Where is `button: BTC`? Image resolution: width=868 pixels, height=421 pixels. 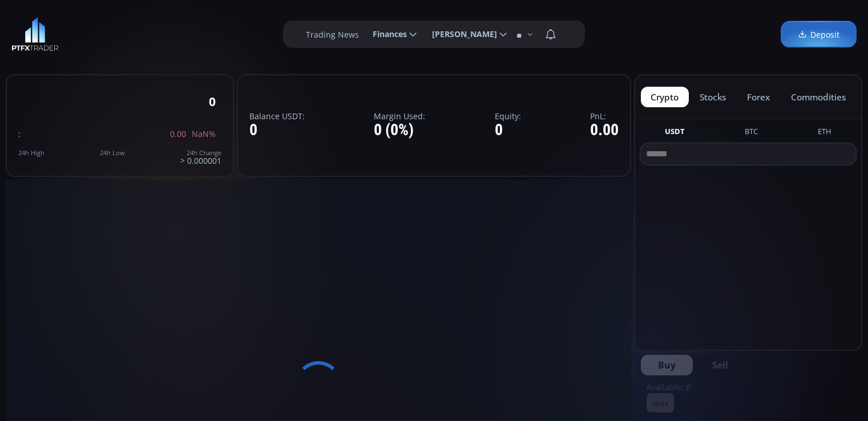
button: BTC is located at coordinates (751, 133).